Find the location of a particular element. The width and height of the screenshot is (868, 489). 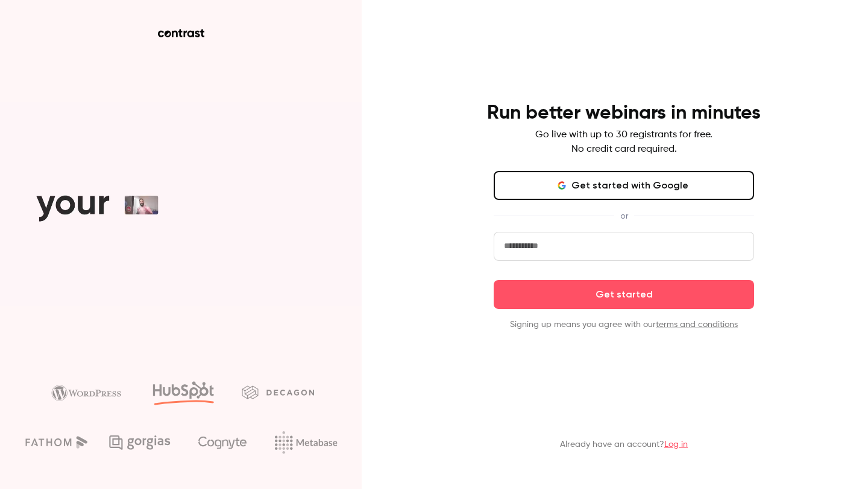

p: Signing up means you agree with our is located at coordinates (624, 325).